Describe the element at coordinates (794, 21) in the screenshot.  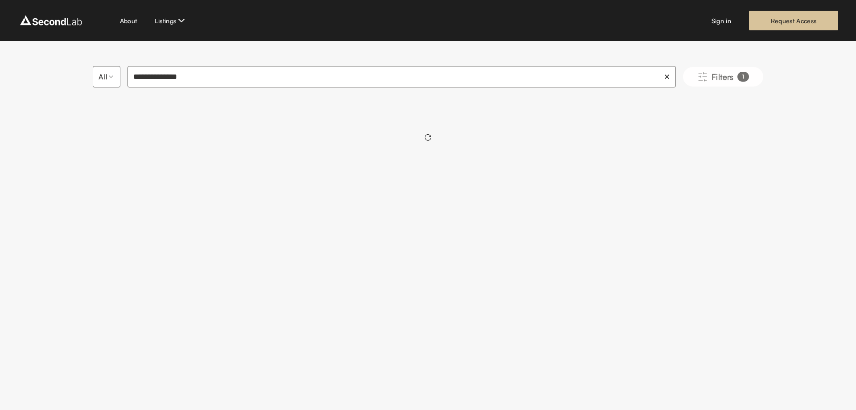
I see `a: Request Access` at that location.